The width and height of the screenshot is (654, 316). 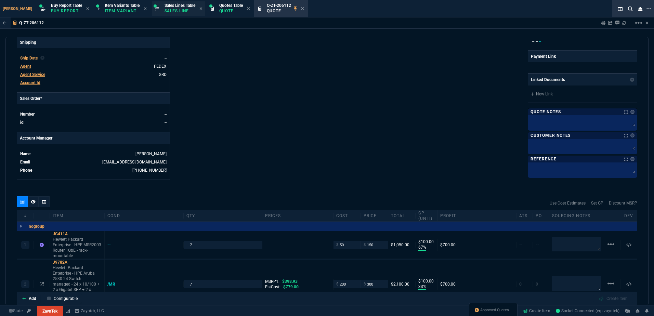 I want to click on span: Agent, so click(x=26, y=66).